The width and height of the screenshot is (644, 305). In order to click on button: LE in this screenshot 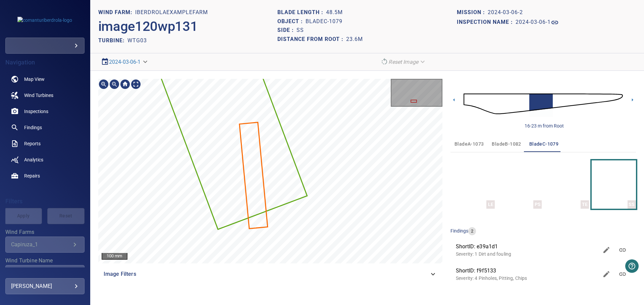, I will do `click(473, 185)`.